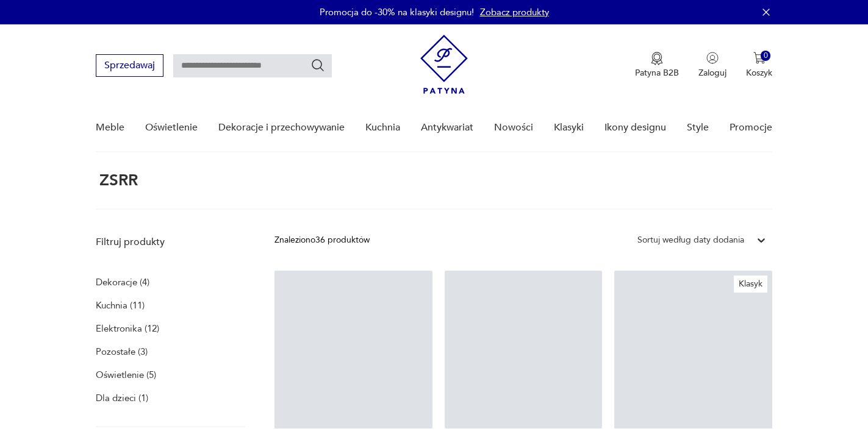 The image size is (868, 434). I want to click on a: Meble, so click(110, 127).